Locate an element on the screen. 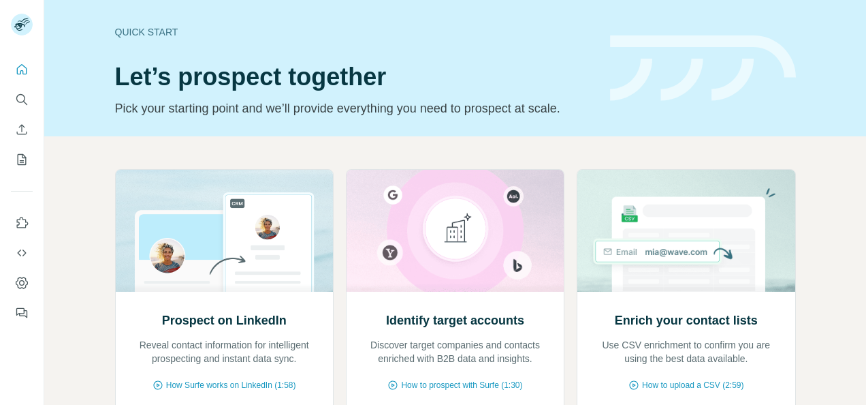 Image resolution: width=866 pixels, height=405 pixels. button: Search is located at coordinates (22, 99).